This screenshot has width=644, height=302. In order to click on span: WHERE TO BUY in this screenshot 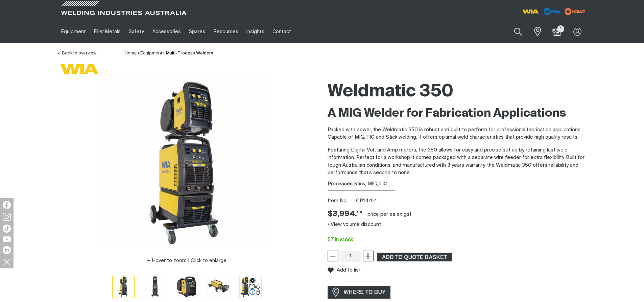, I will do `click(365, 292)`.